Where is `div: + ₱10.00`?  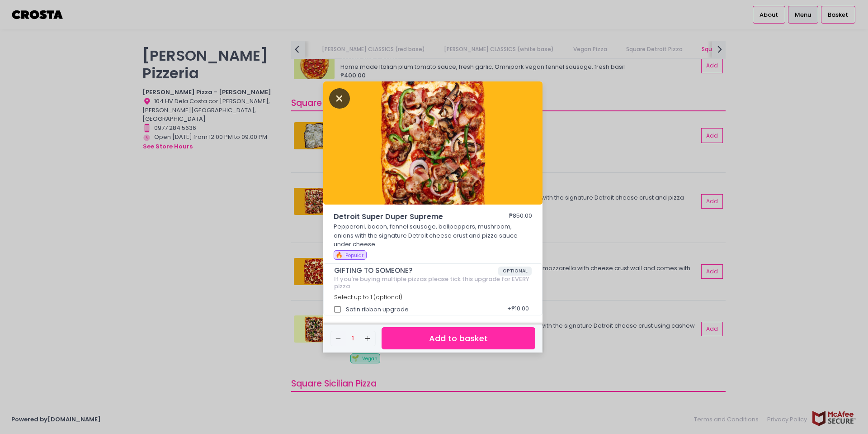 div: + ₱10.00 is located at coordinates (518, 309).